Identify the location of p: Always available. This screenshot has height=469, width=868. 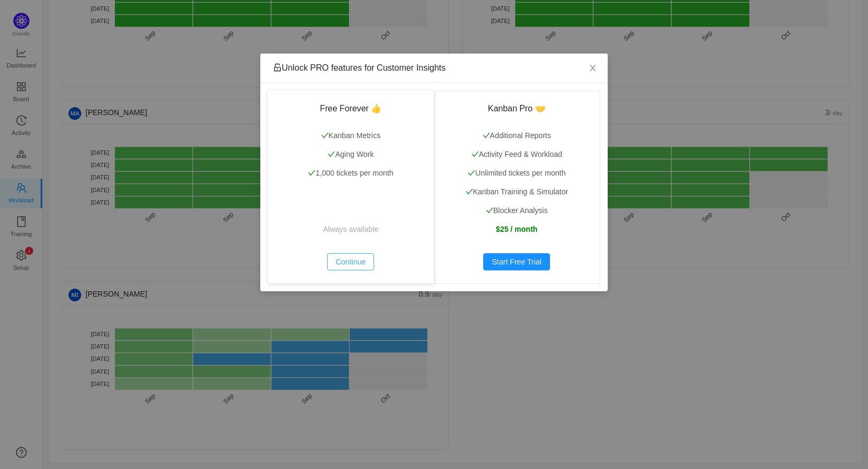
(351, 229).